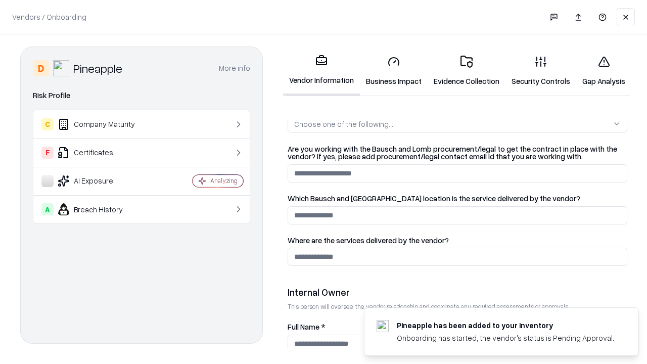  Describe the element at coordinates (457, 124) in the screenshot. I see `button: Choose one of the following...` at that location.